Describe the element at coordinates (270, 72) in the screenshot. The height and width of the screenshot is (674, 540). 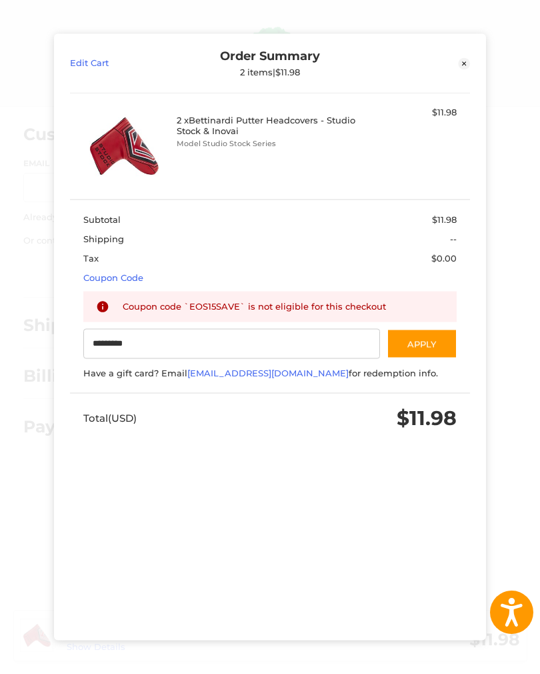
I see `div: 2 items | $11.98` at that location.